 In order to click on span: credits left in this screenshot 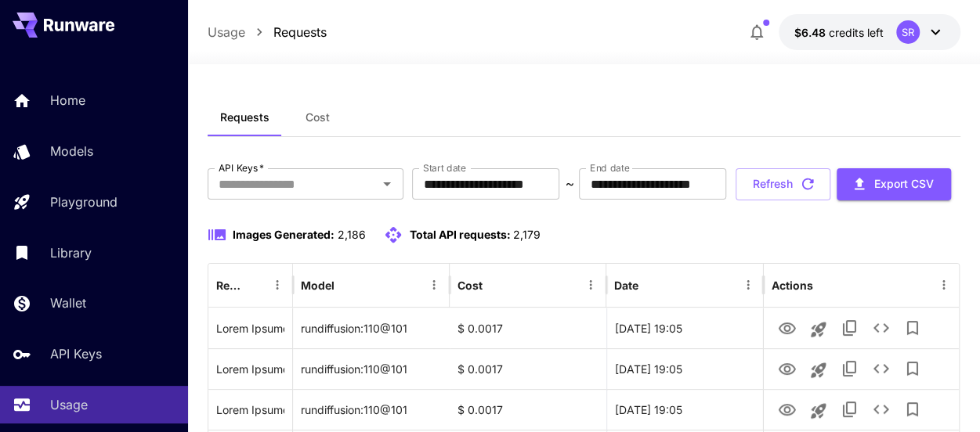, I will do `click(856, 32)`.